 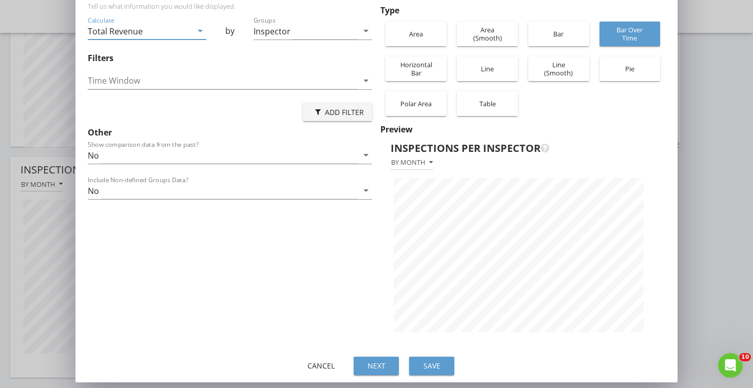 What do you see at coordinates (321, 366) in the screenshot?
I see `button: Cancel` at bounding box center [321, 366].